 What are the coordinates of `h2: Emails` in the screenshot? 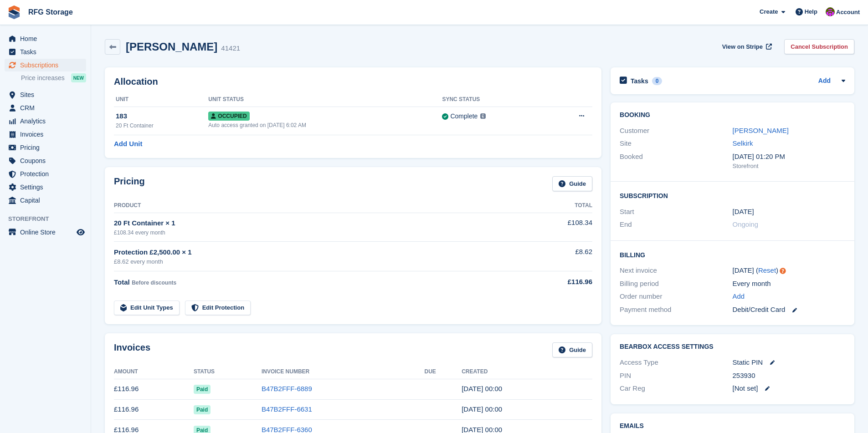 It's located at (732, 426).